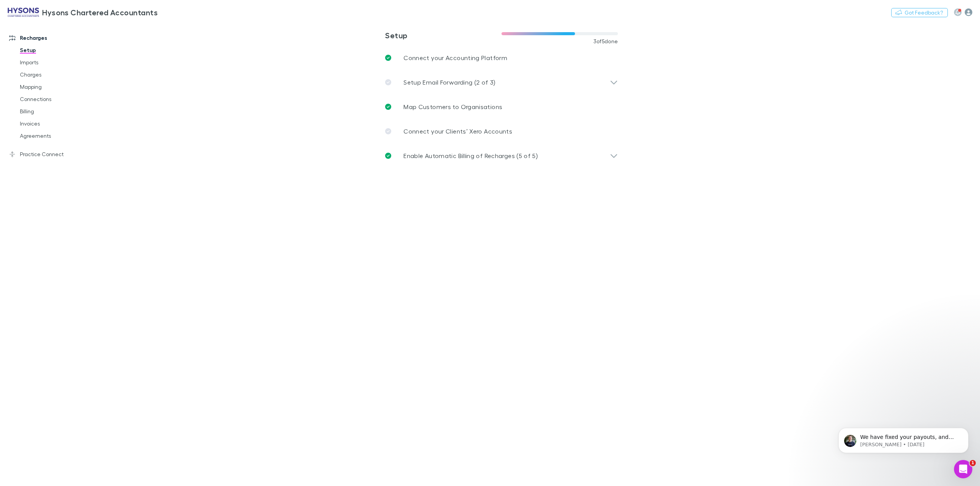 The height and width of the screenshot is (486, 980). I want to click on a: Practice Connect, so click(55, 154).